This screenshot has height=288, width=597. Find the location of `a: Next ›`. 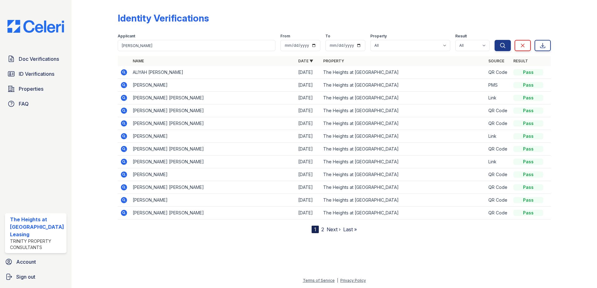

a: Next › is located at coordinates (333, 230).